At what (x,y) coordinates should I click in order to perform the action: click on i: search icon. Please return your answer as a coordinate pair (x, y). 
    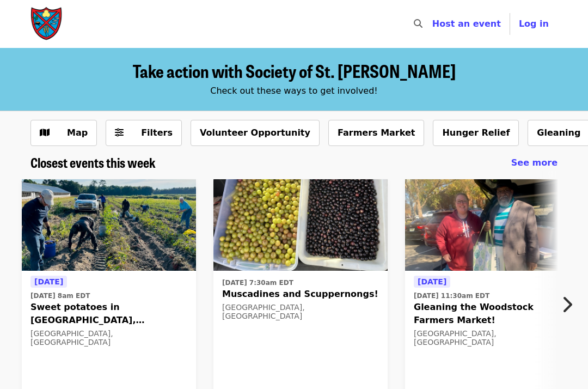
    Looking at the image, I should click on (418, 24).